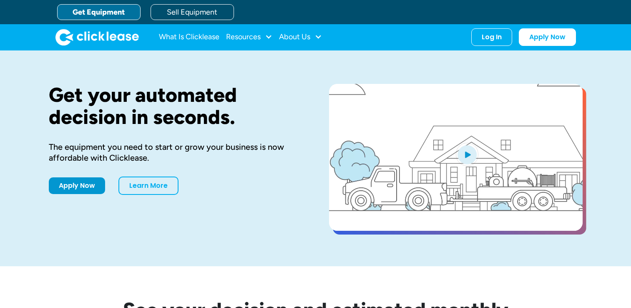 The width and height of the screenshot is (631, 308). I want to click on div: Log In, so click(492, 37).